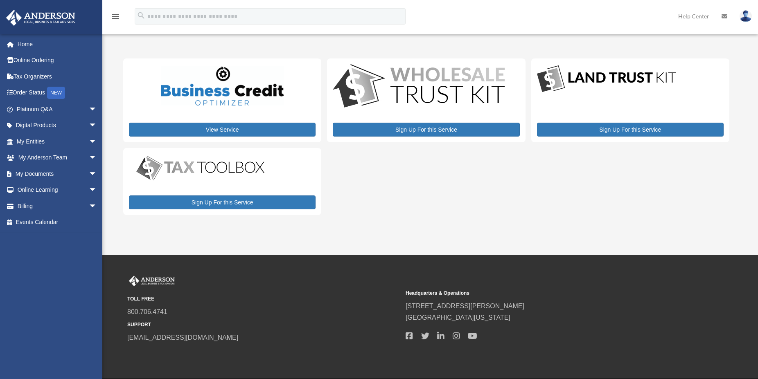  Describe the element at coordinates (264, 299) in the screenshot. I see `small: TOLL FREE` at that location.